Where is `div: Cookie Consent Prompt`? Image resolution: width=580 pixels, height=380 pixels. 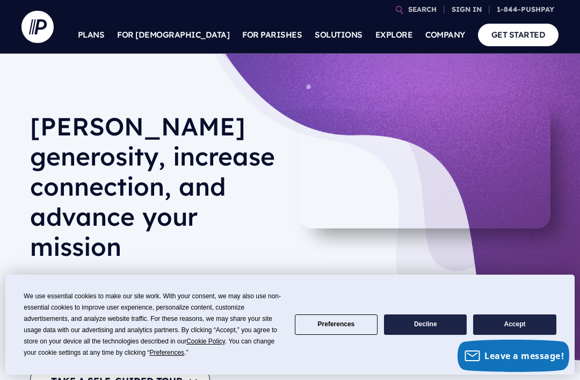 div: Cookie Consent Prompt is located at coordinates (290, 325).